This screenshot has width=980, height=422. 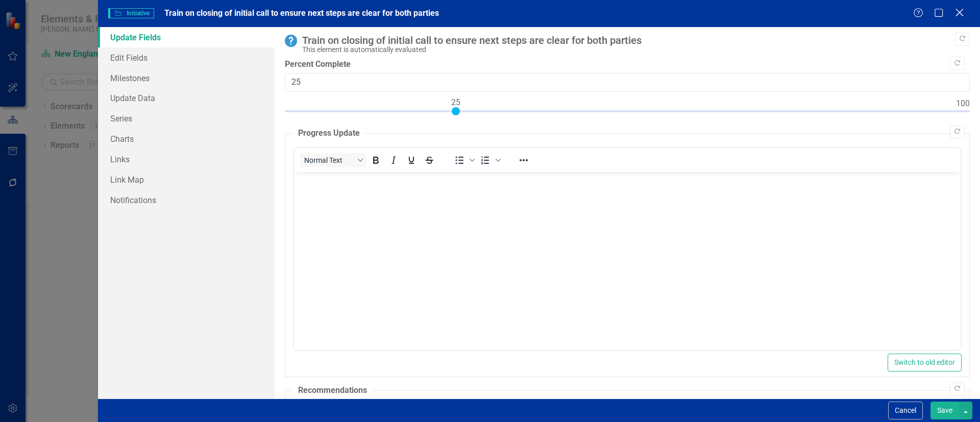 I want to click on div: Numbered list, so click(x=489, y=160).